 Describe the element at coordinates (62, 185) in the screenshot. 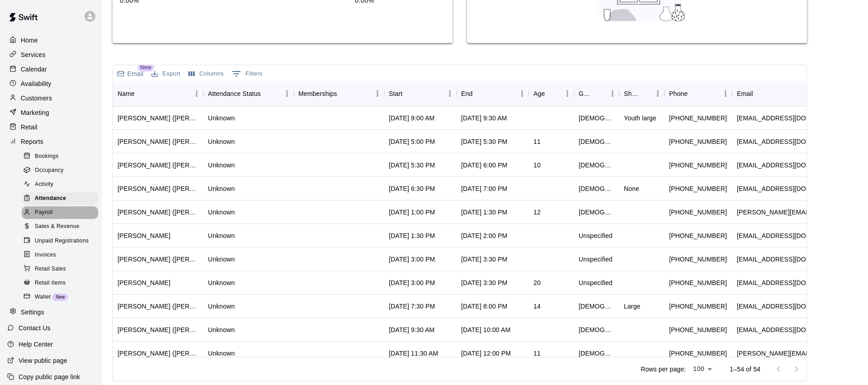

I see `a: Activity` at that location.